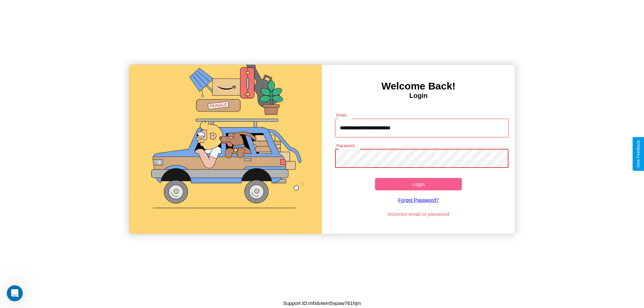 The height and width of the screenshot is (308, 644). What do you see at coordinates (341, 115) in the screenshot?
I see `label: Email` at bounding box center [341, 115].